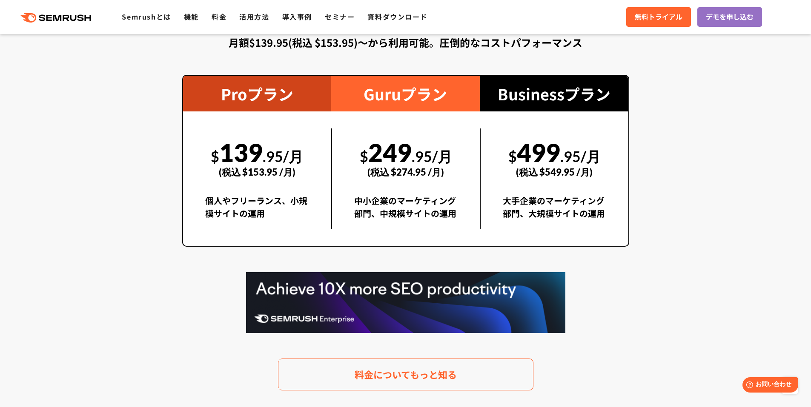  What do you see at coordinates (257, 172) in the screenshot?
I see `div: (税込 $153.95 /月)` at bounding box center [257, 172].